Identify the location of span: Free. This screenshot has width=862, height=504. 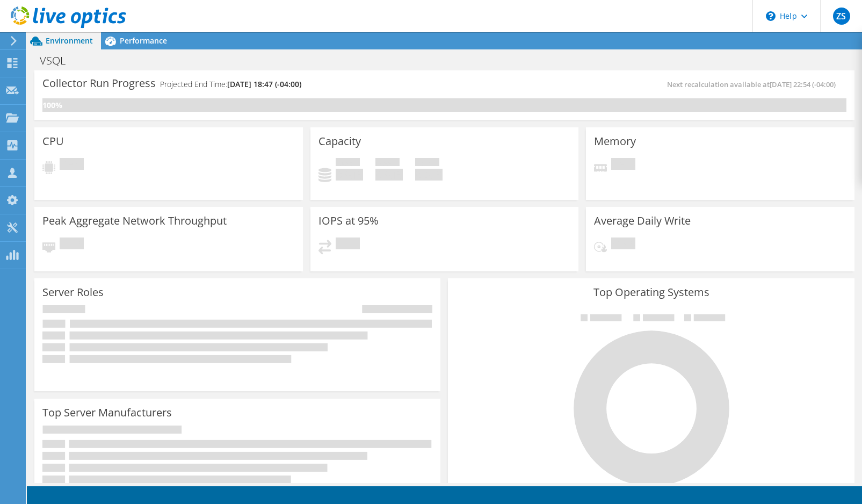
(387, 163).